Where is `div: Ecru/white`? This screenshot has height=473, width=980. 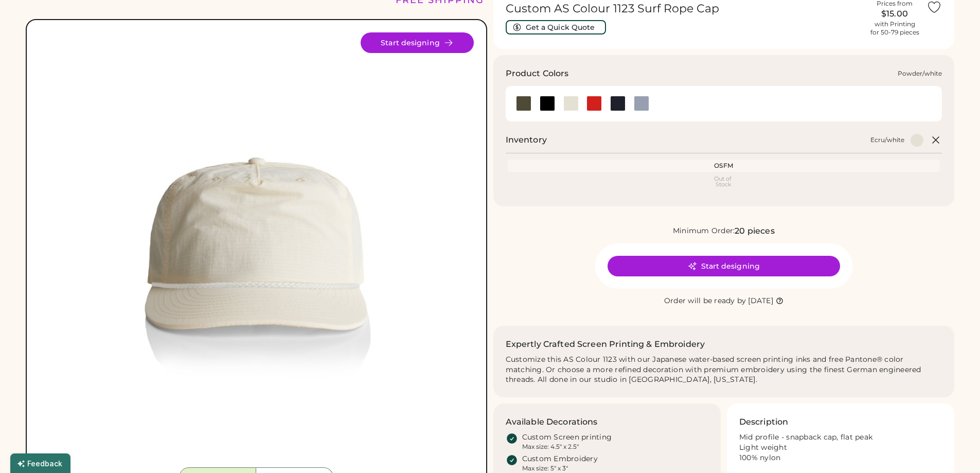 div: Ecru/white is located at coordinates (888, 140).